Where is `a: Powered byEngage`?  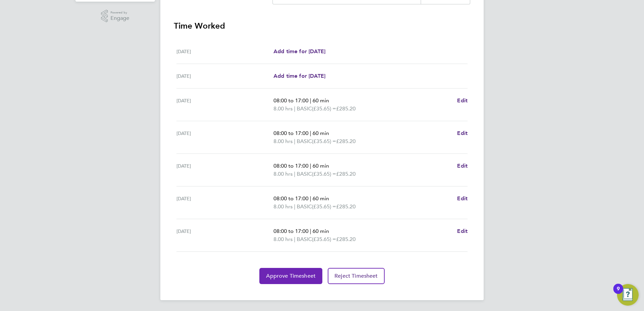 a: Powered byEngage is located at coordinates (115, 16).